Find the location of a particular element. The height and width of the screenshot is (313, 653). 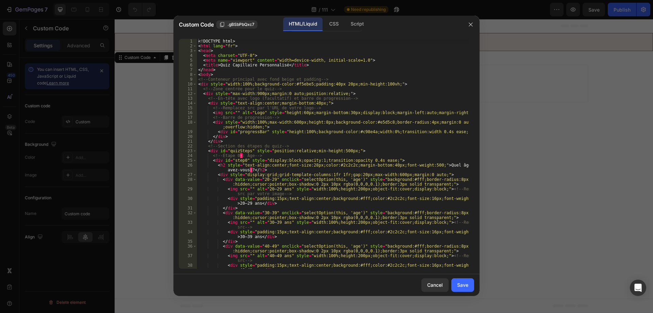

div: 36 is located at coordinates (188, 248).